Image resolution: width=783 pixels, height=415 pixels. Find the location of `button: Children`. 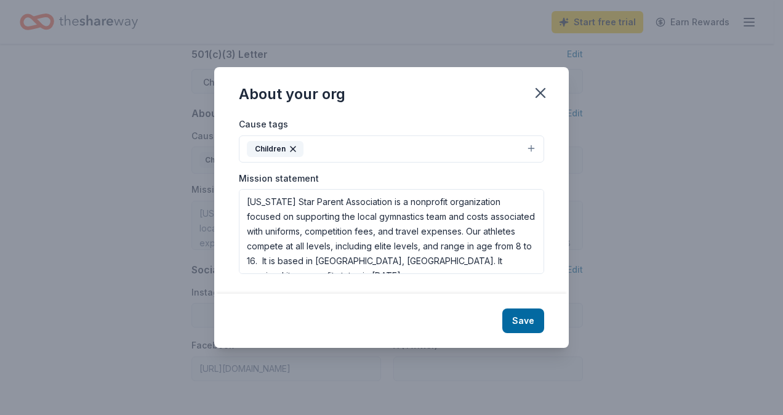

button: Children is located at coordinates (392, 149).